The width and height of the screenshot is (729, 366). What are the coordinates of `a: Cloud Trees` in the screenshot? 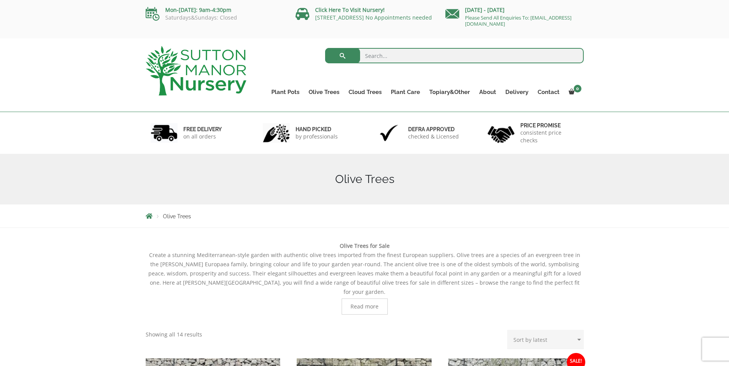 It's located at (365, 92).